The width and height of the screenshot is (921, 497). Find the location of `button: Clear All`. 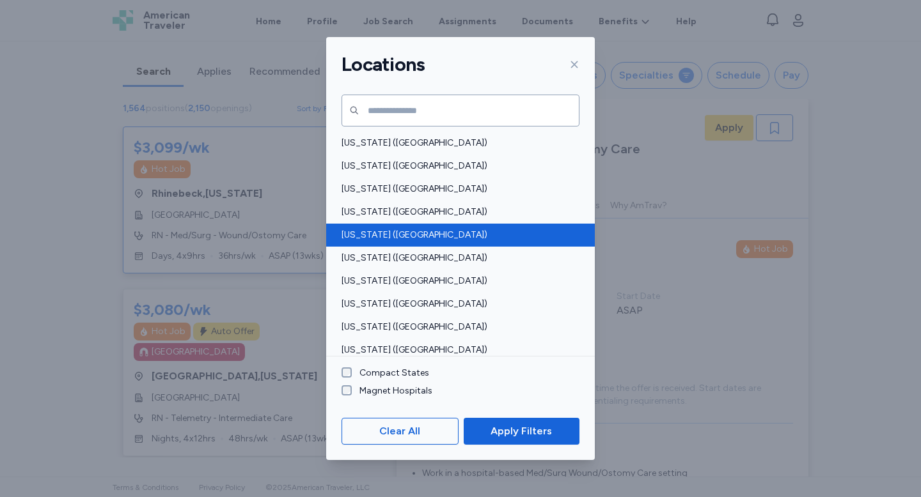

button: Clear All is located at coordinates (400, 432).